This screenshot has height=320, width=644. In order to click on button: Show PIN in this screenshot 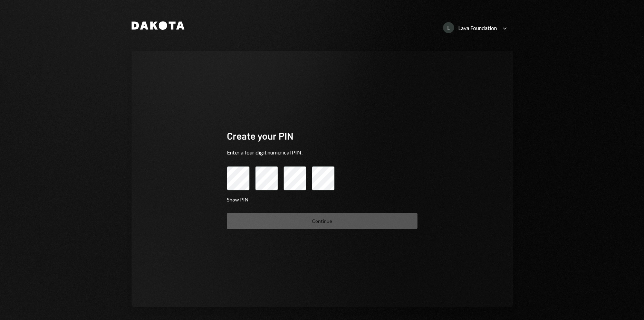, I will do `click(238, 199)`.